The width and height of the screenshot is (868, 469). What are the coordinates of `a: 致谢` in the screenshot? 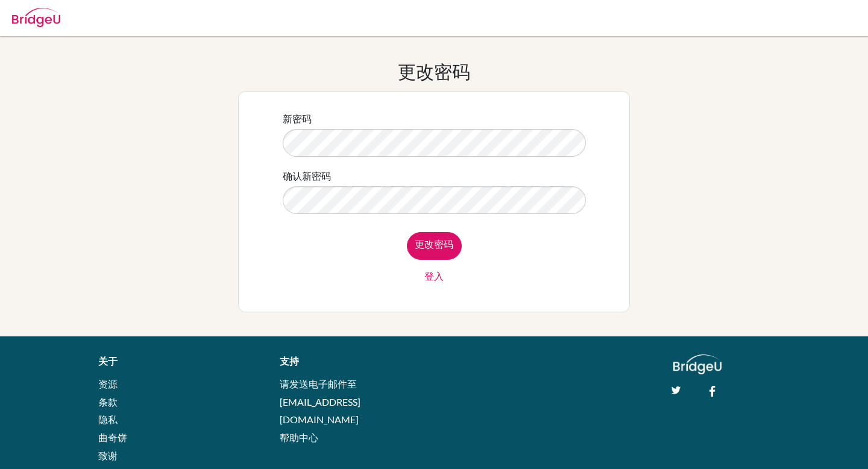 It's located at (108, 455).